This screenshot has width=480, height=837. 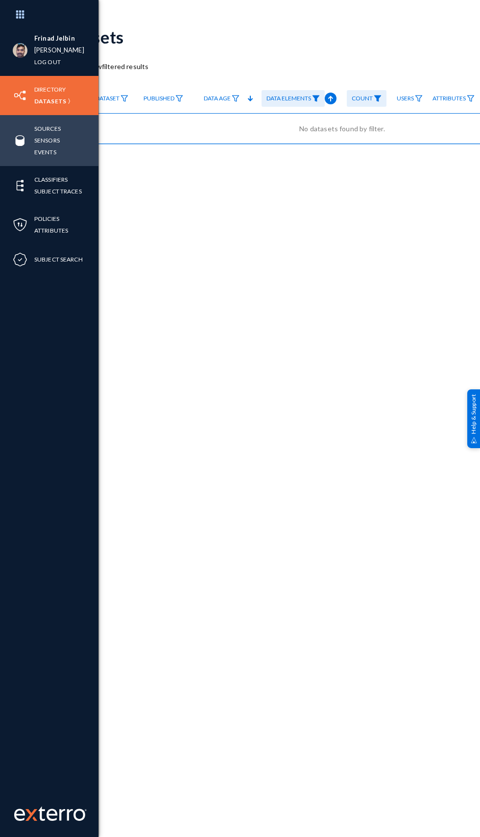 What do you see at coordinates (20, 225) in the screenshot?
I see `img: icon-policies.svg` at bounding box center [20, 225].